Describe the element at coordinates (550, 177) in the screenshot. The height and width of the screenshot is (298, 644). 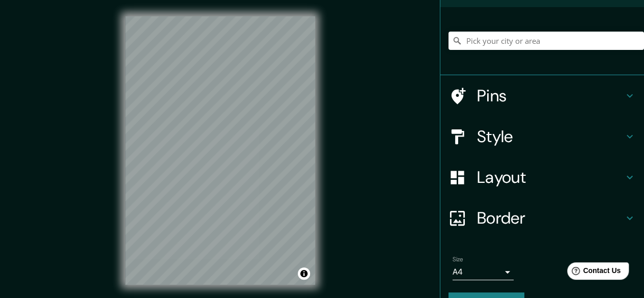
I see `h4: Layout` at that location.